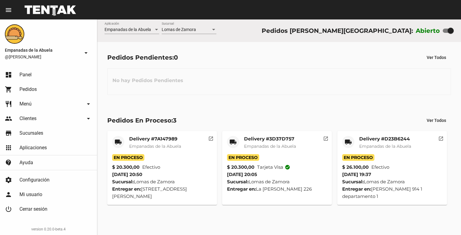  I want to click on mat-icon: shopping_cart, so click(9, 89).